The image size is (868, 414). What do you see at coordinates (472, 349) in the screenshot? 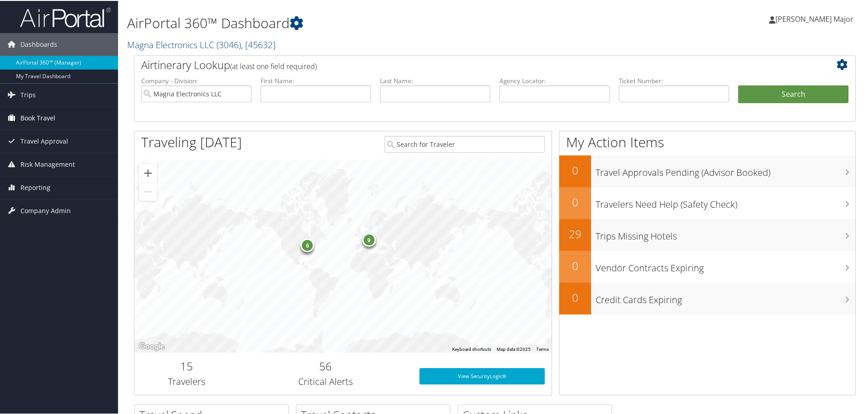
I see `button: Keyboard shortcuts` at bounding box center [472, 349].